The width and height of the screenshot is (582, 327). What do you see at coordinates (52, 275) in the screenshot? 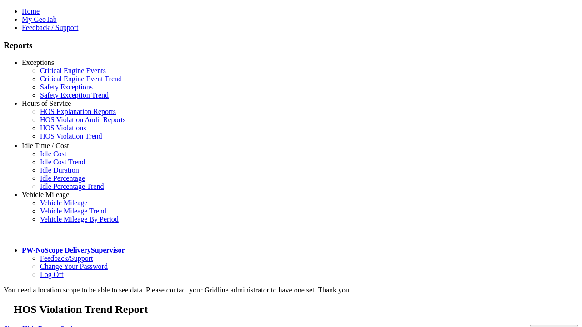
I see `a: Log Off` at bounding box center [52, 275].